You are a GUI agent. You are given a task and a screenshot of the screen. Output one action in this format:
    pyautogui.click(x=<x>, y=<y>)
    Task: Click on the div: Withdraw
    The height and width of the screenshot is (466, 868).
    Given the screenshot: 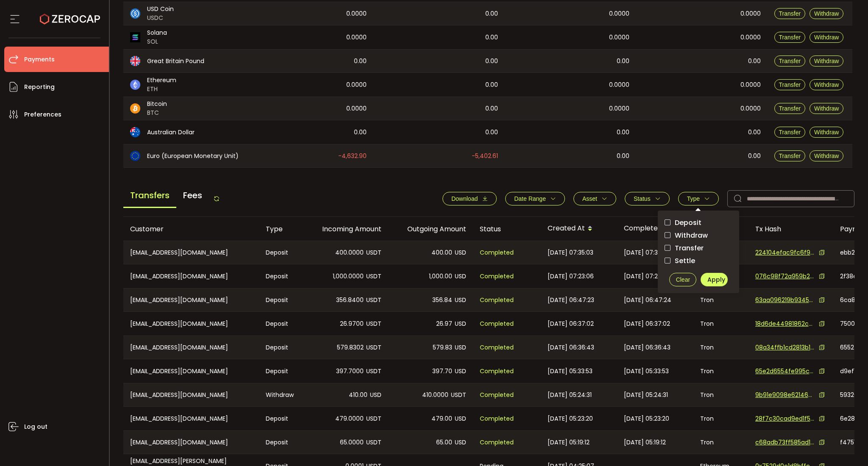 What is the action you would take?
    pyautogui.click(x=281, y=395)
    